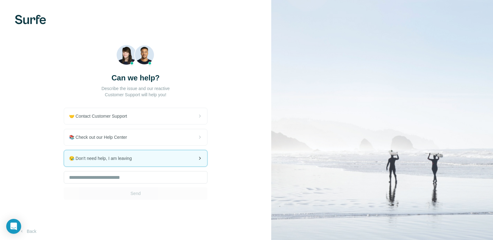  I want to click on div: Open Intercom Messenger, so click(14, 227).